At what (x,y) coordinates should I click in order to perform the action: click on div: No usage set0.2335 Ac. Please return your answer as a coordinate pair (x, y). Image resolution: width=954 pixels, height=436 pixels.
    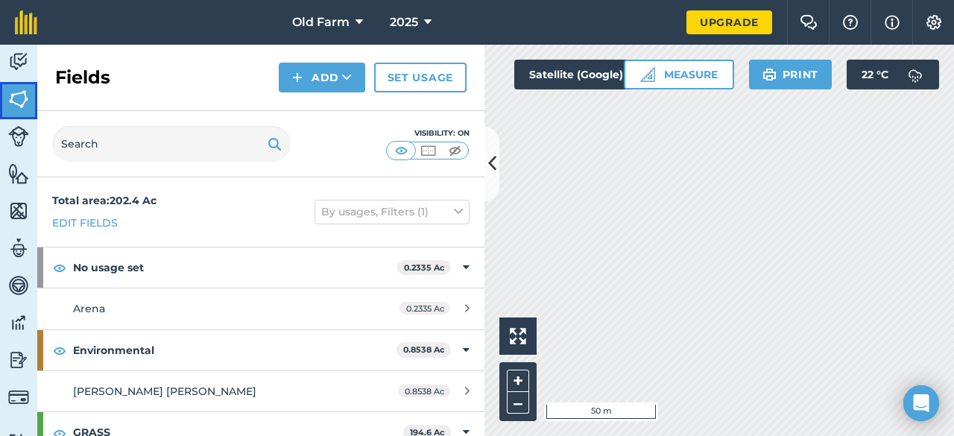
    Looking at the image, I should click on (261, 268).